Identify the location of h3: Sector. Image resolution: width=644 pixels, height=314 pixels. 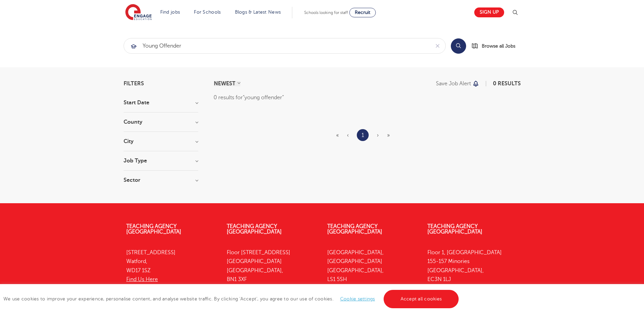
(161, 180).